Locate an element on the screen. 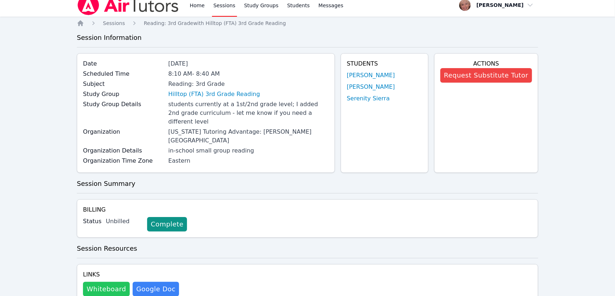  h4: Students is located at coordinates (384, 64).